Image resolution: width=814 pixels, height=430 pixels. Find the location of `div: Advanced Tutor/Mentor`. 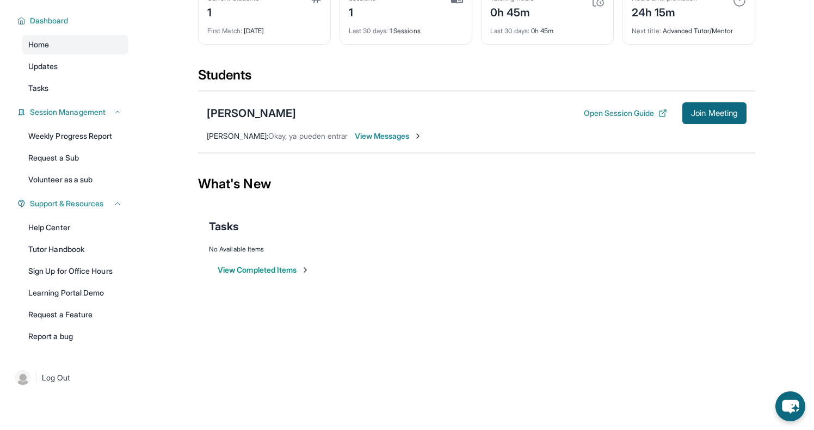

div: Advanced Tutor/Mentor is located at coordinates (689, 28).